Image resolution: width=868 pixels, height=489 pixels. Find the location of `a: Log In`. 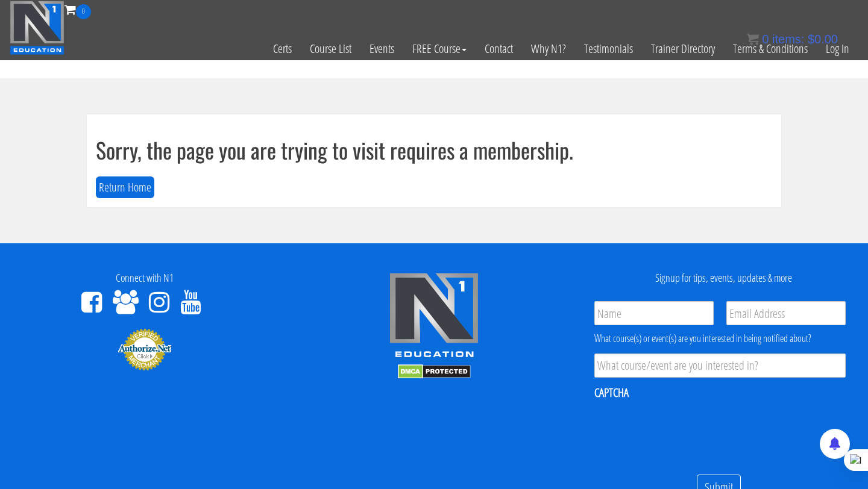

a: Log In is located at coordinates (837, 48).